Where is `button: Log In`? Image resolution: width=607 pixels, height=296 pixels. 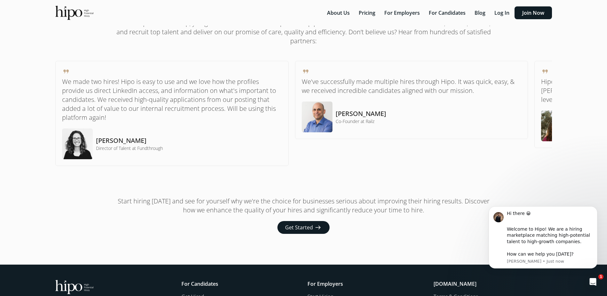
button: Log In is located at coordinates (502, 13).